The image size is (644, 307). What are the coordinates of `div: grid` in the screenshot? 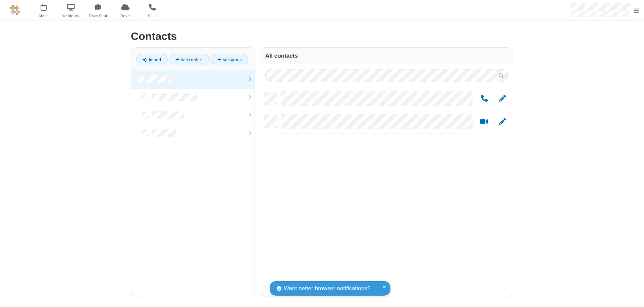 It's located at (386, 192).